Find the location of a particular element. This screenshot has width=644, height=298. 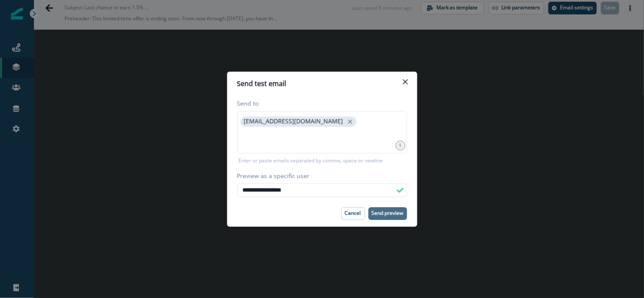

p: Send test email is located at coordinates (262, 84).